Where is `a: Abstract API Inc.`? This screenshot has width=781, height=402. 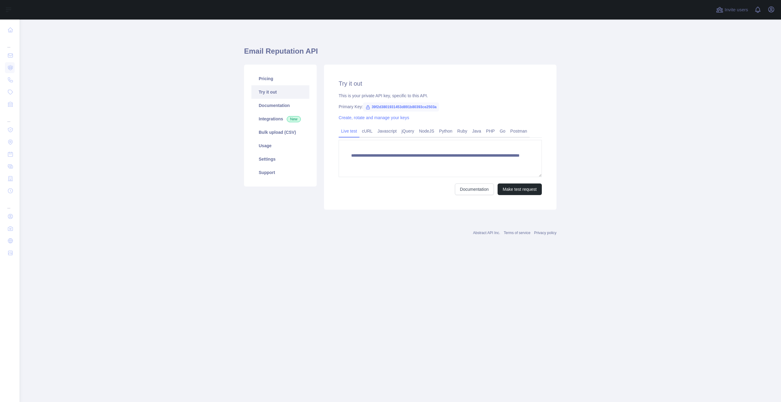
a: Abstract API Inc. is located at coordinates (487, 233).